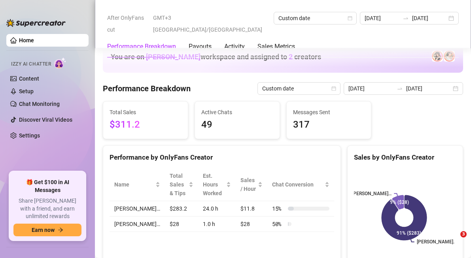 The width and height of the screenshot is (471, 258). What do you see at coordinates (61, 230) in the screenshot?
I see `span: arrow-right` at bounding box center [61, 230].